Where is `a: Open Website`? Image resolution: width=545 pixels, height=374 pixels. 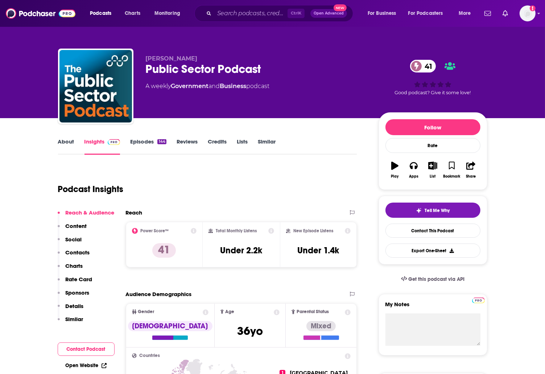 a: Open Website is located at coordinates (86, 366).